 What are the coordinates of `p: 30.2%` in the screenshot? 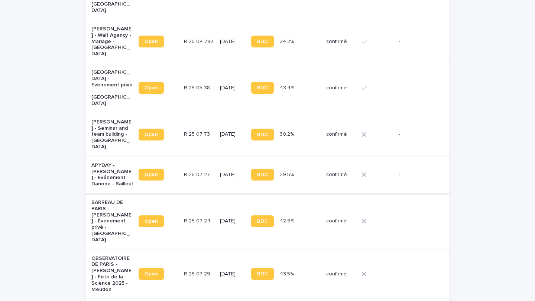 It's located at (287, 134).